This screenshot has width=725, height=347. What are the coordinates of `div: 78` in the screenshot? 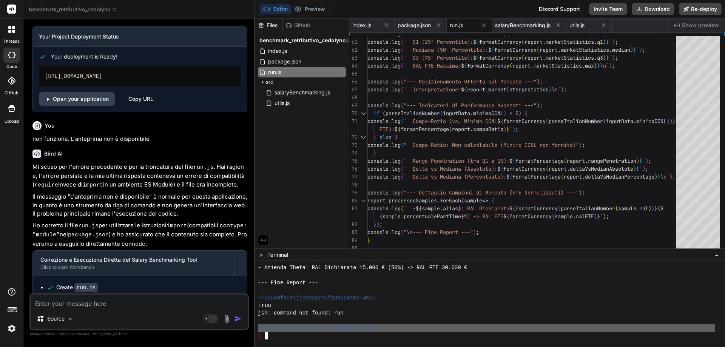 It's located at (354, 185).